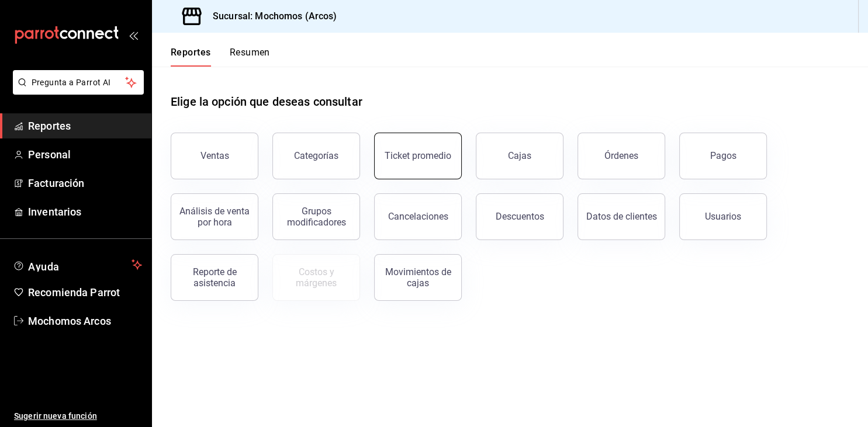 This screenshot has height=427, width=868. I want to click on div: Pagos, so click(724, 156).